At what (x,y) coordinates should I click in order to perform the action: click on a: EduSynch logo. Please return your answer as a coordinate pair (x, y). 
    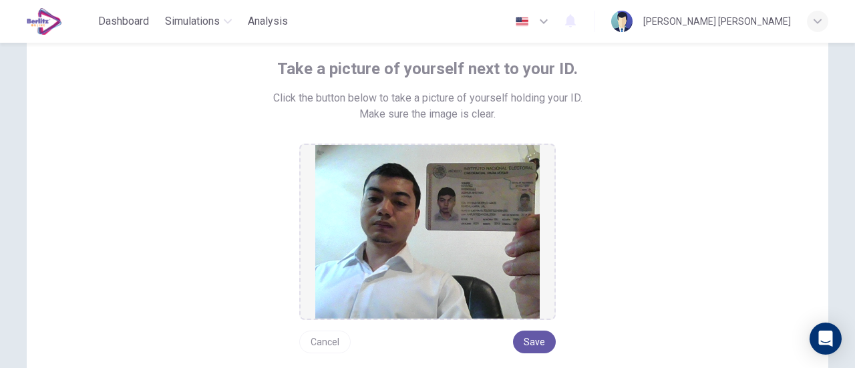
    Looking at the image, I should click on (59, 21).